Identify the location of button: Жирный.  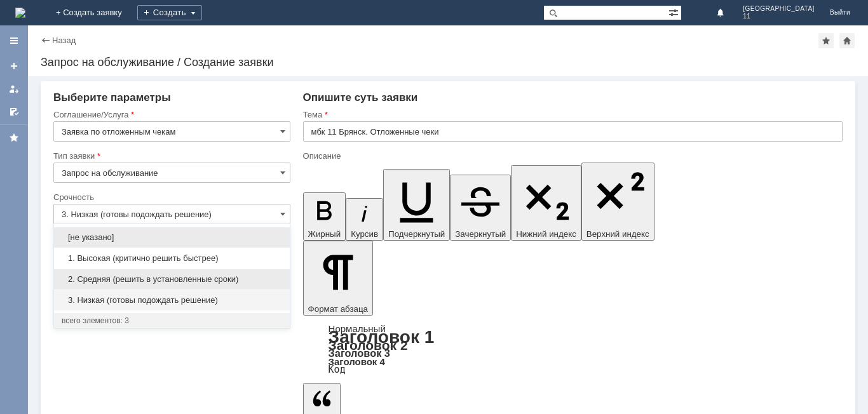
(324, 216).